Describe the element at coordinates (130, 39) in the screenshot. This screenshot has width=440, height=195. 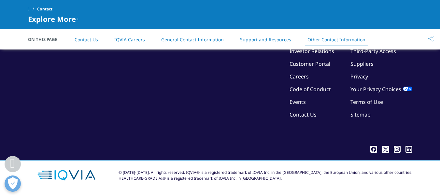
I see `a: IQVIA Careers` at that location.